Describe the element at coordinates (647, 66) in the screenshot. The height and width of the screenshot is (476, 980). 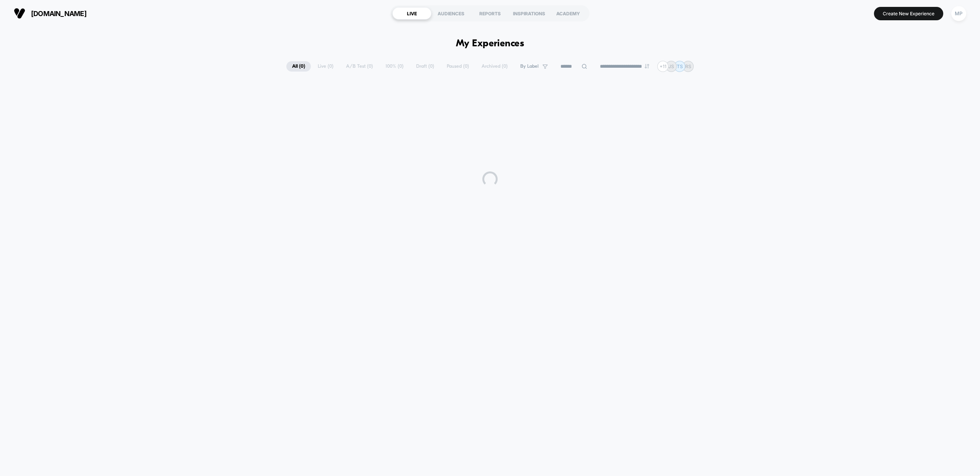
I see `img: end` at that location.